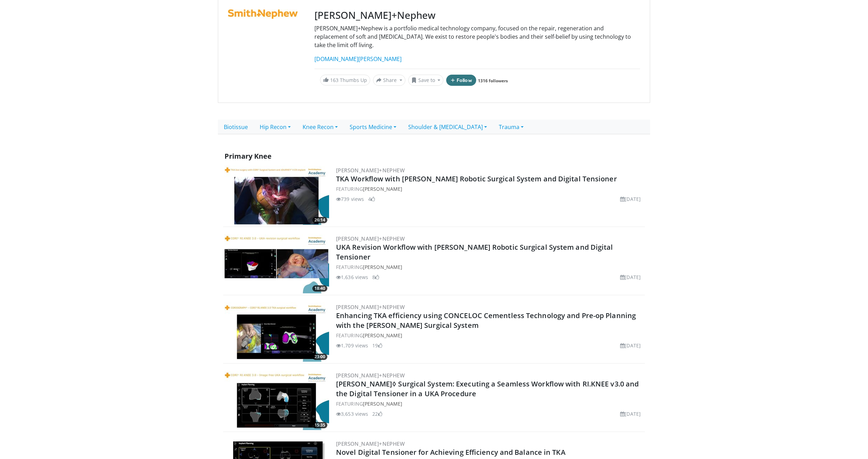 Image resolution: width=868 pixels, height=459 pixels. Describe the element at coordinates (511, 127) in the screenshot. I see `a: Trauma` at that location.